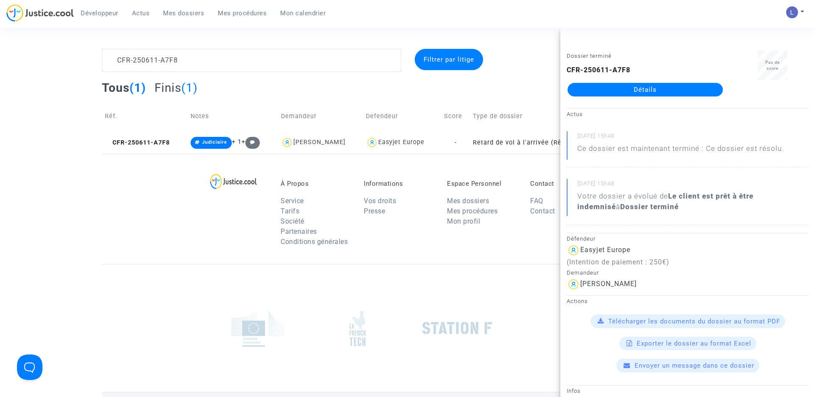 The image size is (815, 397). What do you see at coordinates (543, 211) in the screenshot?
I see `a: Contact` at bounding box center [543, 211].